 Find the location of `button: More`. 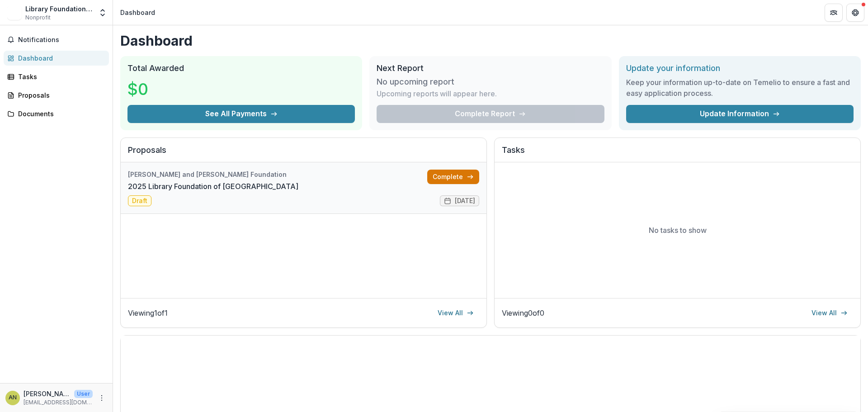

button: More is located at coordinates (102, 398).